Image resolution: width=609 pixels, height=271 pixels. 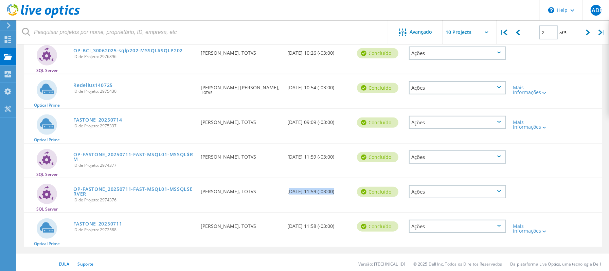 What do you see at coordinates (133, 57) in the screenshot?
I see `span: ID de Projeto: 2976896` at bounding box center [133, 57].